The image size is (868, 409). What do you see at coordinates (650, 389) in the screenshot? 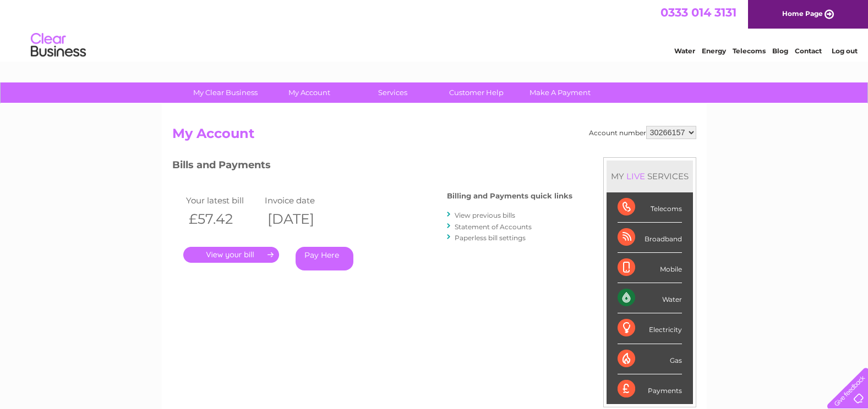
I see `div: Payments` at bounding box center [650, 389].